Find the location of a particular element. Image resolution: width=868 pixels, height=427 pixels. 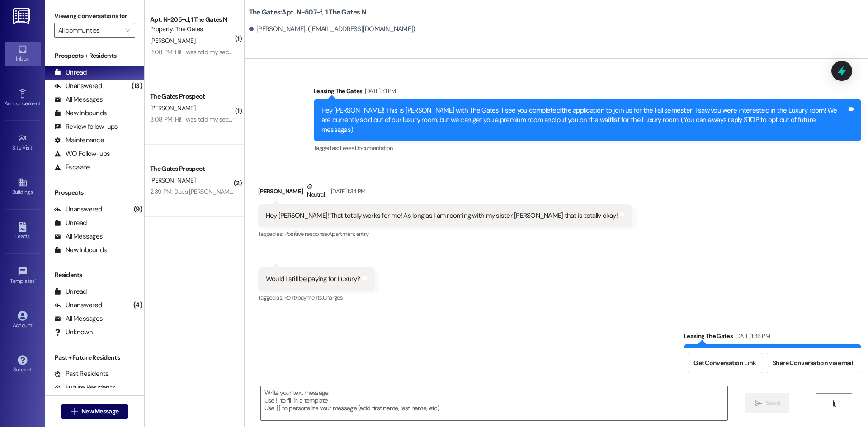

a: Leads is located at coordinates (22, 231).